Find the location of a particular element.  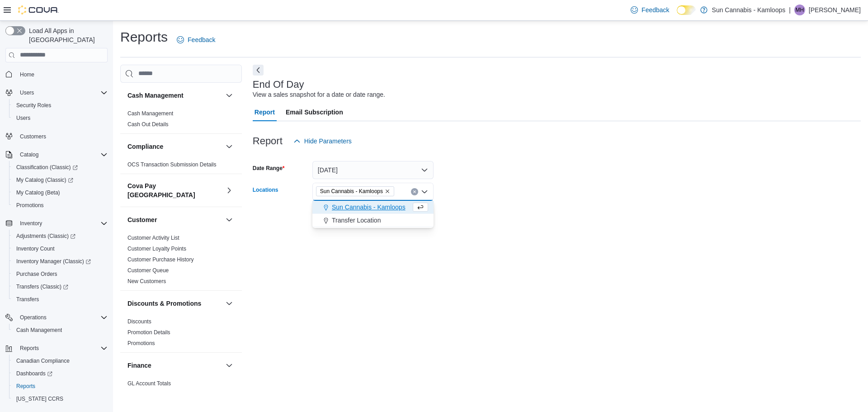

button: Sun Cannabis - Kamloops is located at coordinates (373, 207).